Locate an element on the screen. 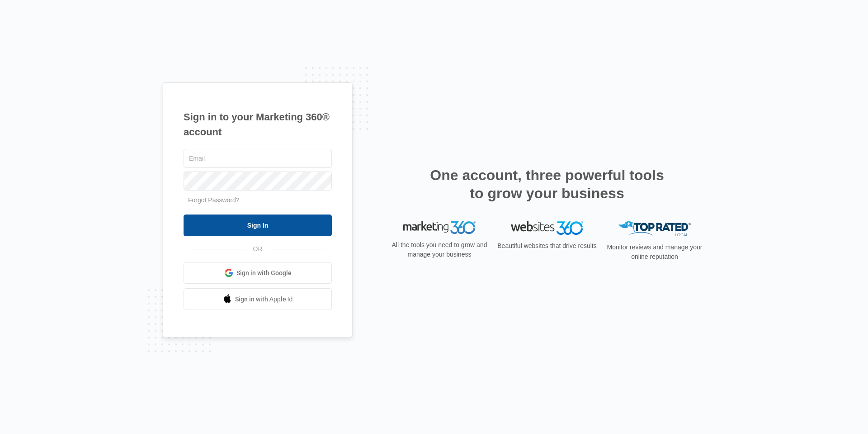 This screenshot has height=434, width=868. input: Sign In is located at coordinates (258, 225).